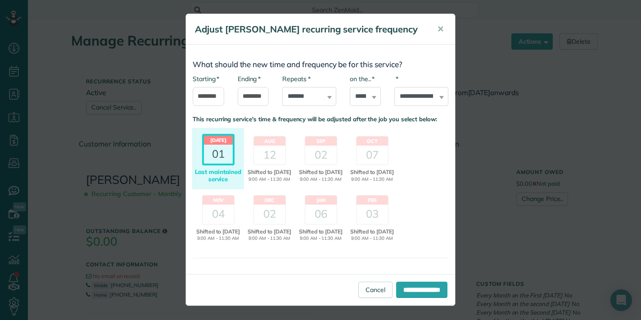 The width and height of the screenshot is (641, 320). What do you see at coordinates (218, 175) in the screenshot?
I see `div: Last maintained service` at bounding box center [218, 175].